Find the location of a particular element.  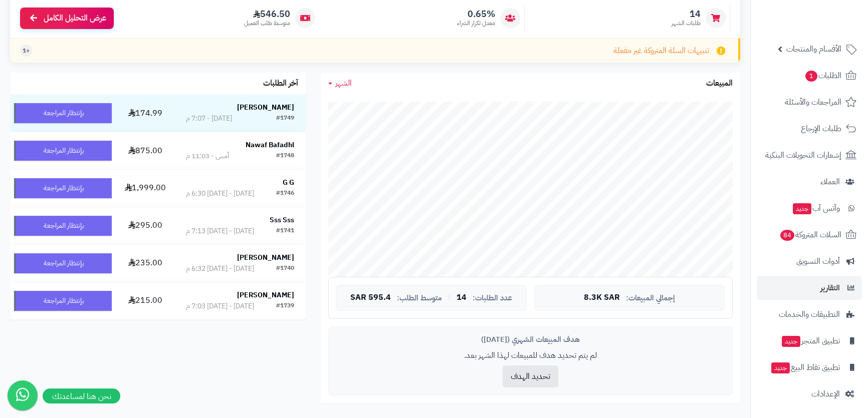

div: #1741 is located at coordinates (285, 231).